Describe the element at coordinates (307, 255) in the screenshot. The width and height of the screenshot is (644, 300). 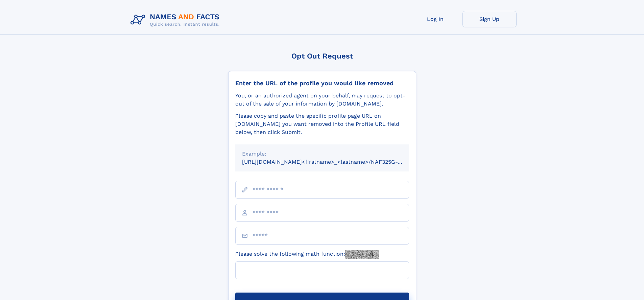
I see `label: Please solve the following math function:` at that location.